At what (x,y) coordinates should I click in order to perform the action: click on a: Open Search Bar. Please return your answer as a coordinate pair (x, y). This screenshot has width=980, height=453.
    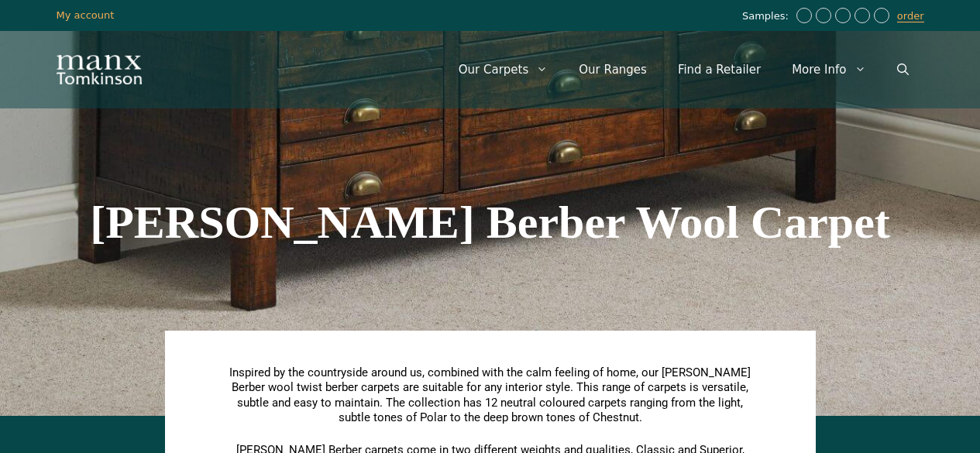
    Looking at the image, I should click on (902, 69).